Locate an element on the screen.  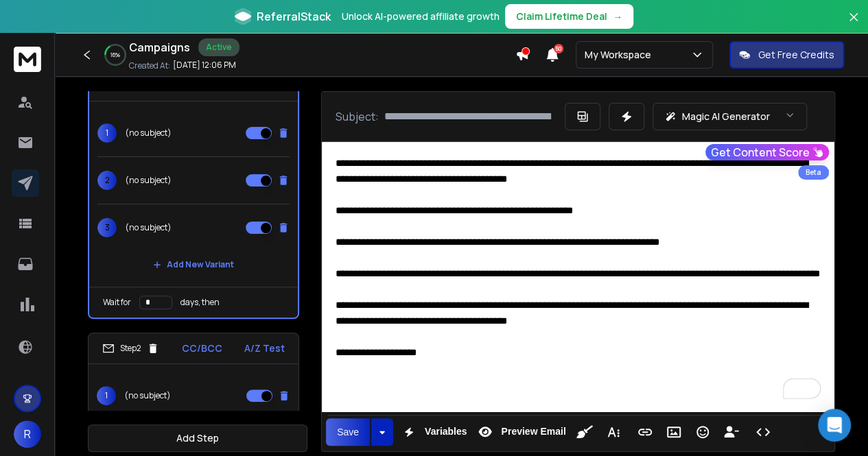
button: Get Content Score is located at coordinates (767, 152).